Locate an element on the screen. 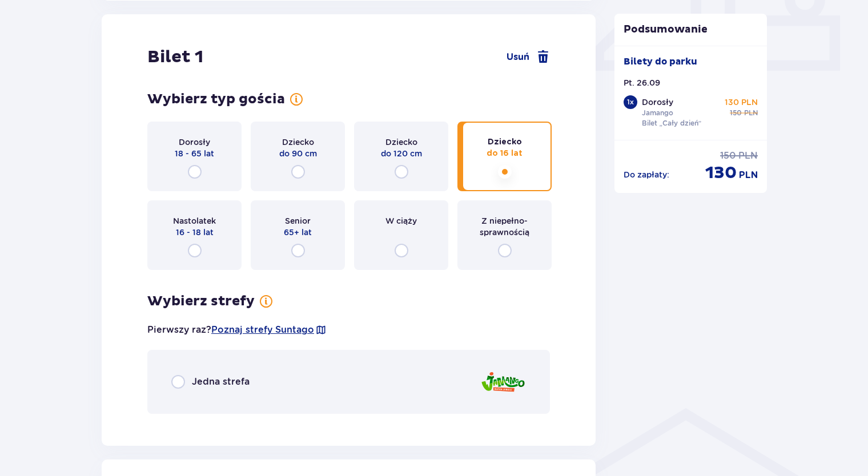  p: 130 is located at coordinates (720, 173).